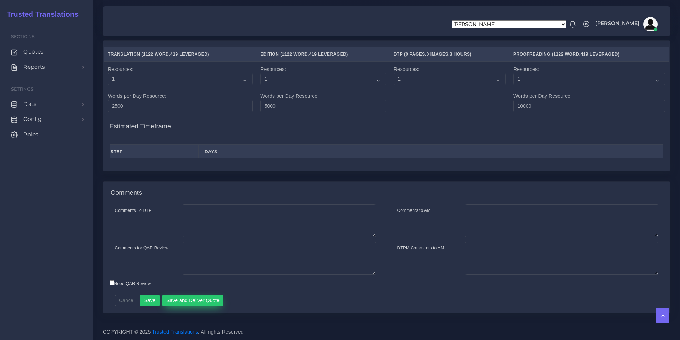  I want to click on td: Resources:, so click(450, 89).